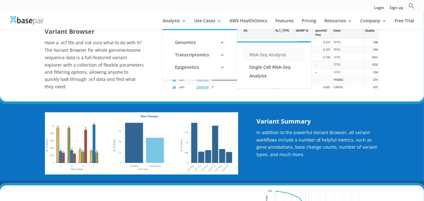  I want to click on a: Features, so click(285, 24).